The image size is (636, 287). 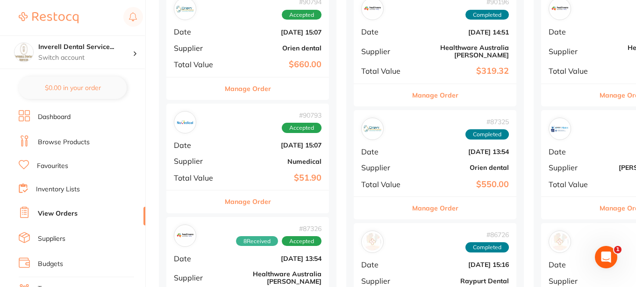 What do you see at coordinates (185, 236) in the screenshot?
I see `img: Healthware Australia Ridley` at bounding box center [185, 236].